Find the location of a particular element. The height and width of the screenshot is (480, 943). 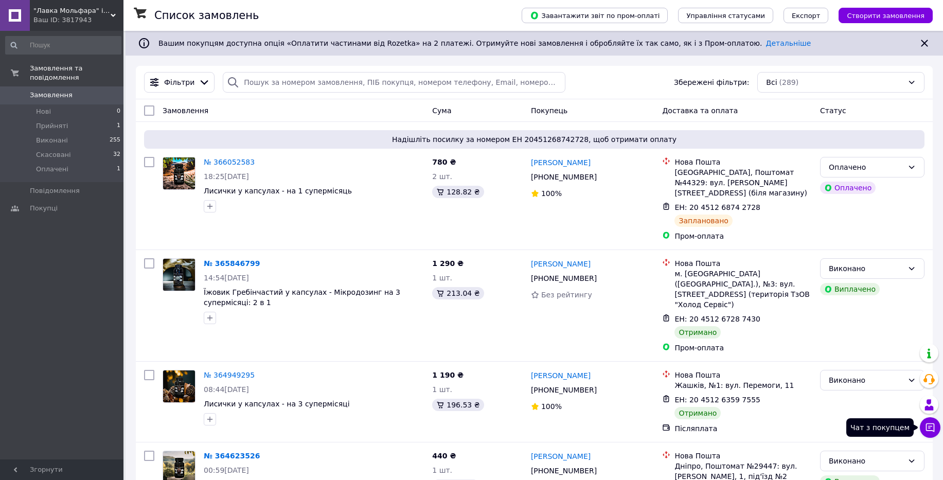

span: Управління статусами is located at coordinates (725, 15).